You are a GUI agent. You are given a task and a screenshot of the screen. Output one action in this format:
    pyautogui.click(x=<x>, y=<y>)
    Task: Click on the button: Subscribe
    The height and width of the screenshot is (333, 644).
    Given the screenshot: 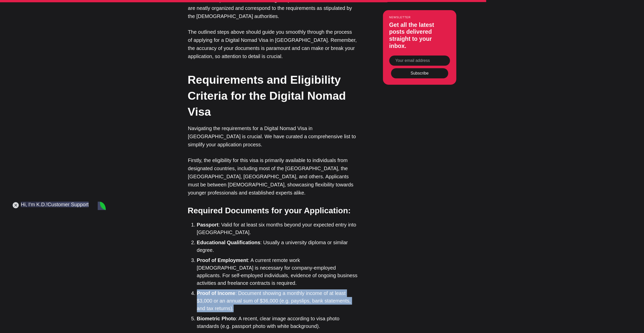 What is the action you would take?
    pyautogui.click(x=420, y=73)
    